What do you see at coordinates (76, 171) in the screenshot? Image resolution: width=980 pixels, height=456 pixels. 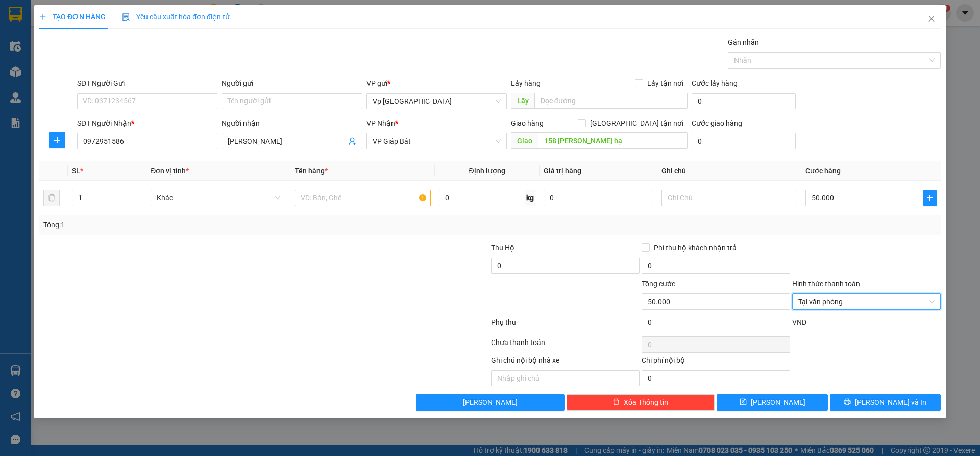 I see `span: SL` at bounding box center [76, 171].